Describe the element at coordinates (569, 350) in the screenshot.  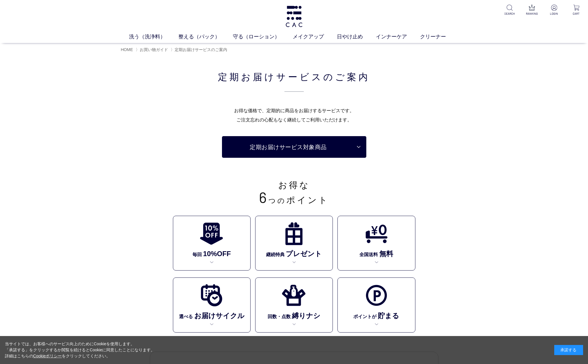
I see `div: 承諾する` at that location.